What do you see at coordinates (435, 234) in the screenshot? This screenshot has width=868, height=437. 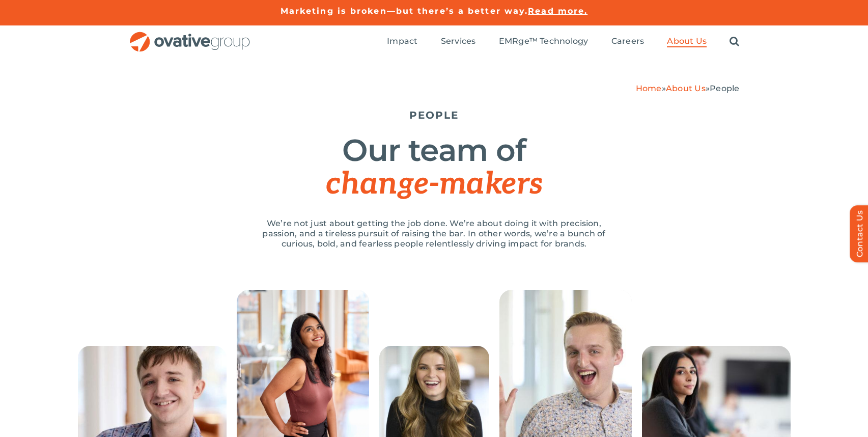 I see `p: We’re not just about getting the job done. We’re about doing it with precision, passion, and a ti...` at bounding box center [435, 234].